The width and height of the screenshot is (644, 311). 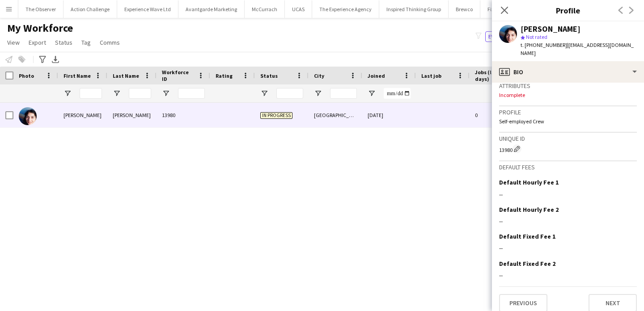 I want to click on a: Export, so click(x=37, y=43).